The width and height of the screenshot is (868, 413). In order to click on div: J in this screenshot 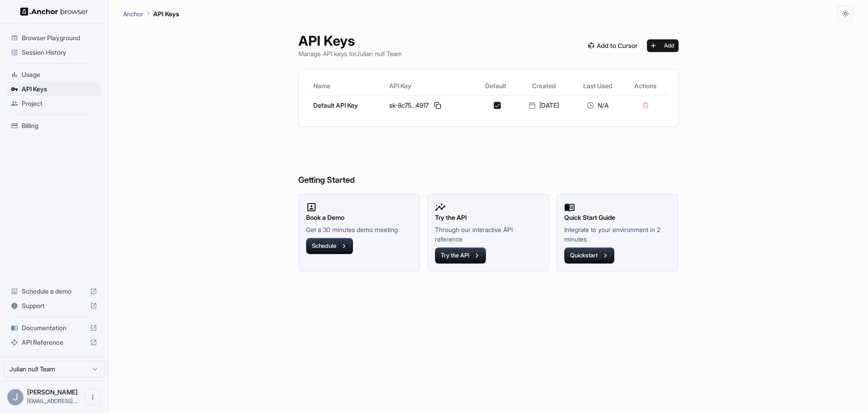, I will do `click(15, 397)`.